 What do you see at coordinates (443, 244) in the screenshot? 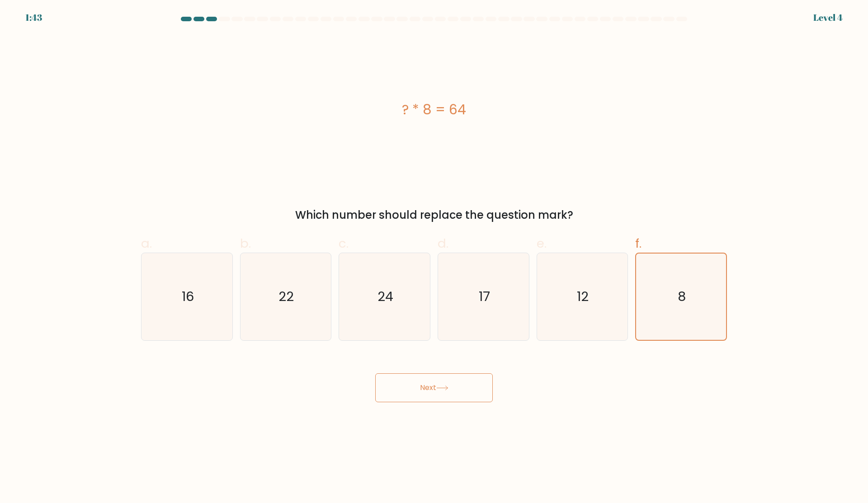
I see `span: d.` at bounding box center [443, 244].